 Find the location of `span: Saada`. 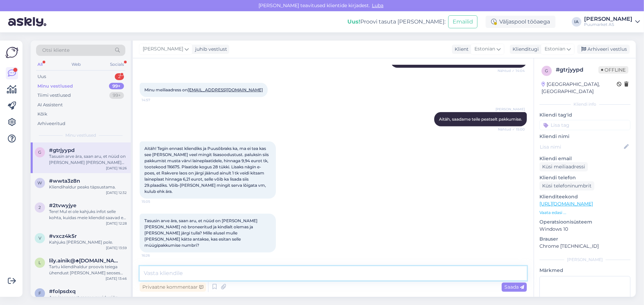

span: Saada is located at coordinates (514, 287).